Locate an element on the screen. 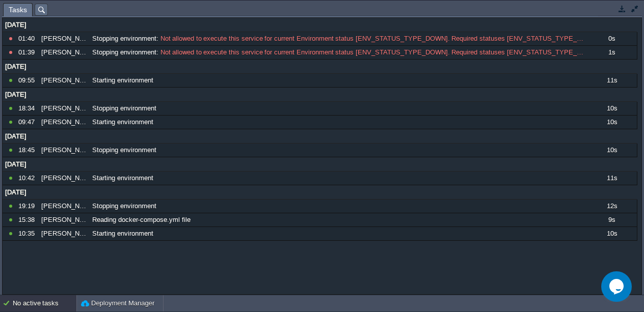  div: 09:47 is located at coordinates (28, 122).